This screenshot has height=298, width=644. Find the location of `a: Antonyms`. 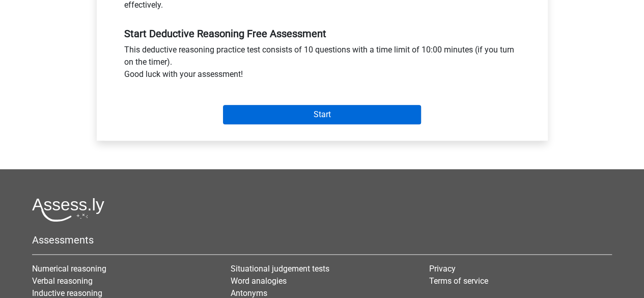

a: Antonyms is located at coordinates (249, 293).